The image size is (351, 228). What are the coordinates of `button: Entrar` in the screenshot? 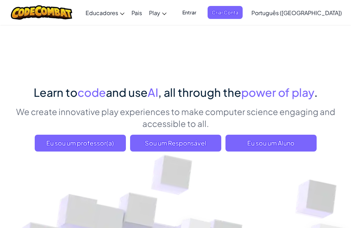 It's located at (190, 12).